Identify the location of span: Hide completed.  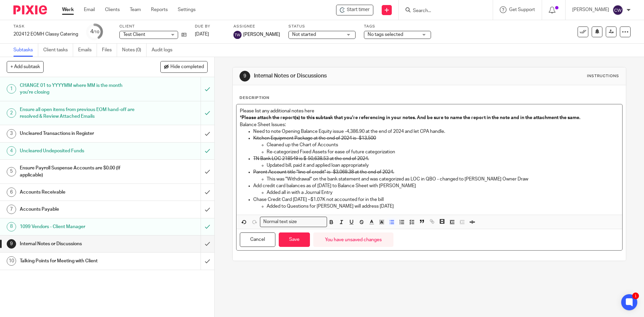
(187, 67).